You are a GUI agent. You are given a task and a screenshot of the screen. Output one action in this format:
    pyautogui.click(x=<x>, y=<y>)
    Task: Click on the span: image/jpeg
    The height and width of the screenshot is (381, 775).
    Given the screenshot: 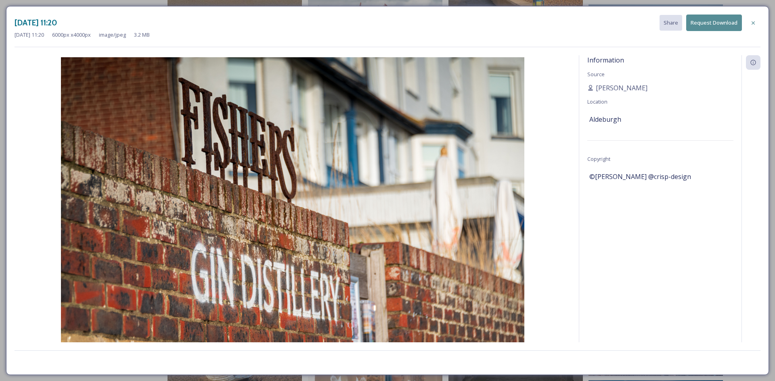 What is the action you would take?
    pyautogui.click(x=112, y=35)
    